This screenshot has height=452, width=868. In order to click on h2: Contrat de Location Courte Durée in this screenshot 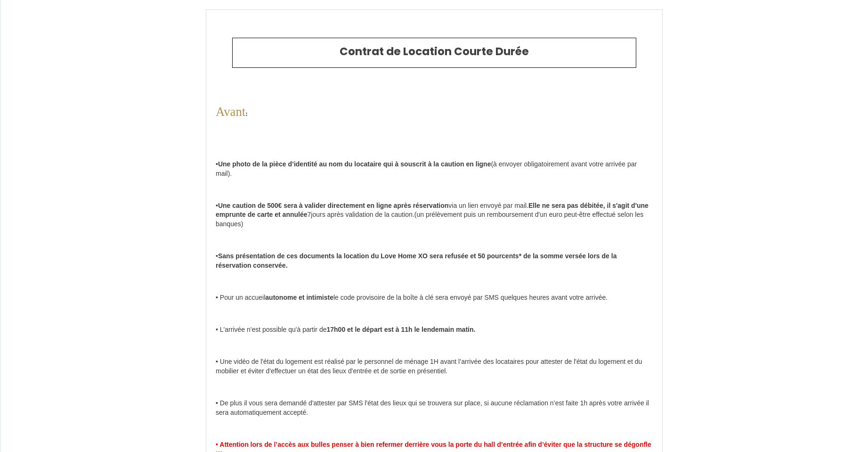, I will do `click(434, 52)`.